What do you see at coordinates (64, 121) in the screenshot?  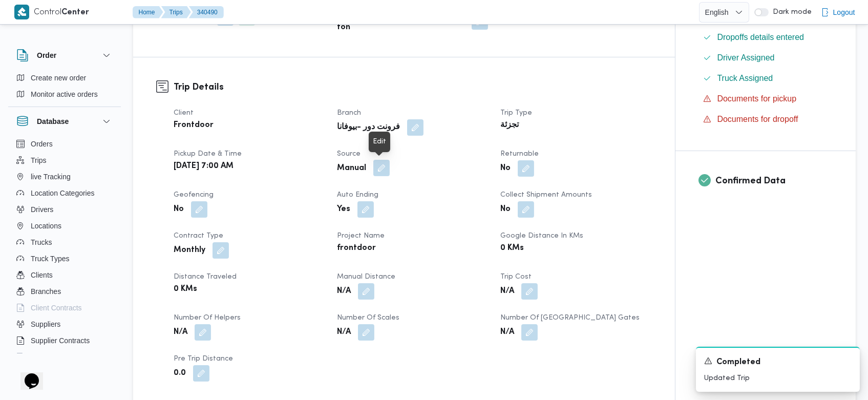 I see `button: Database` at bounding box center [64, 121].